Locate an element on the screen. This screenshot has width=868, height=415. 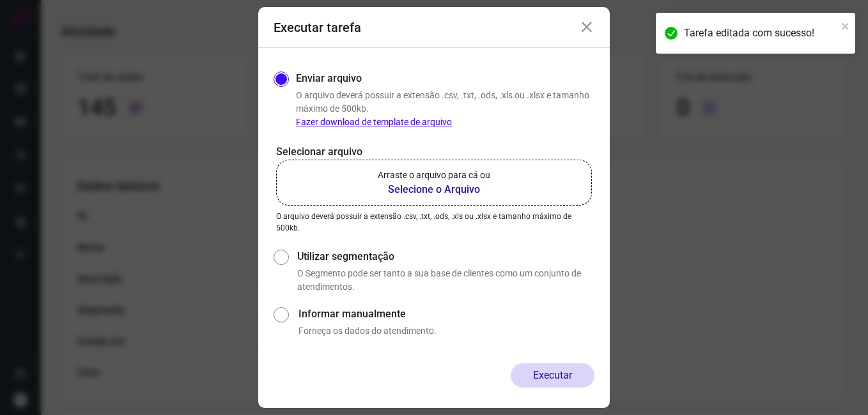
button: close is located at coordinates (846, 26).